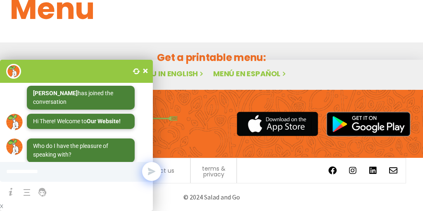  Describe the element at coordinates (11, 192) in the screenshot. I see `a: Help` at that location.